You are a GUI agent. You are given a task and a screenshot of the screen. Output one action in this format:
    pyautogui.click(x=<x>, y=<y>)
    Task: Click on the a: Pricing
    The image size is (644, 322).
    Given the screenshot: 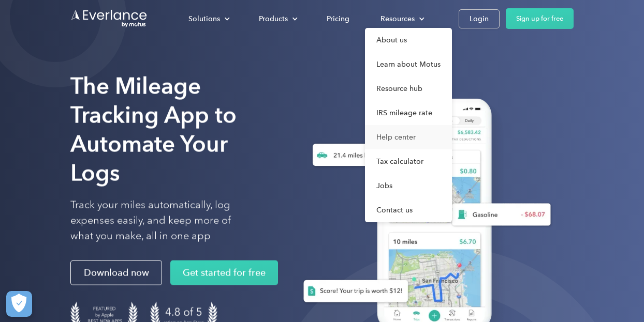 What is the action you would take?
    pyautogui.click(x=338, y=19)
    